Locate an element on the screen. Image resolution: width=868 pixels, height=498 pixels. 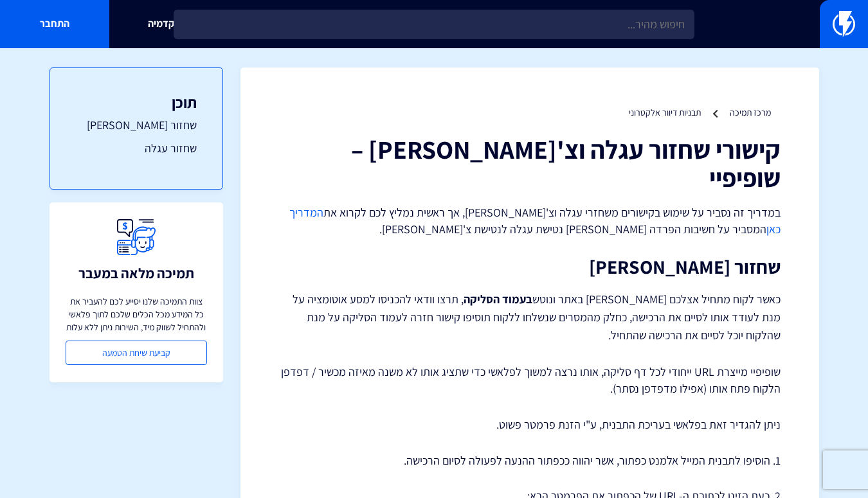
p: צוות התמיכה שלנו יסייע לכם להעביר את כל המידע מכל הכלים שלכם לתוך פלאשי ולהתחיל לשווק מיד, השירות... is located at coordinates (136, 314).